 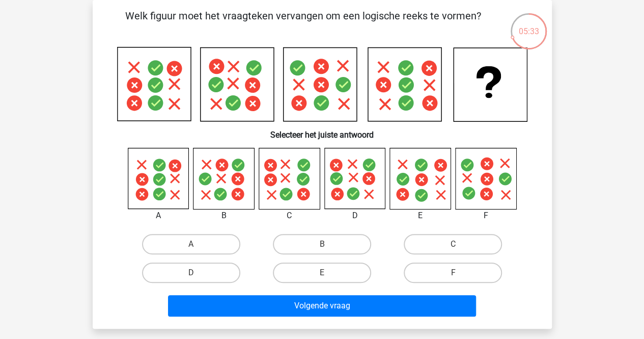 I want to click on label: C, so click(x=453, y=244).